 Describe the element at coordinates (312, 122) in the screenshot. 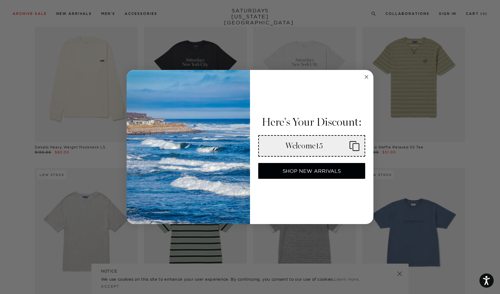

I see `span: Here's Your Discount:` at that location.